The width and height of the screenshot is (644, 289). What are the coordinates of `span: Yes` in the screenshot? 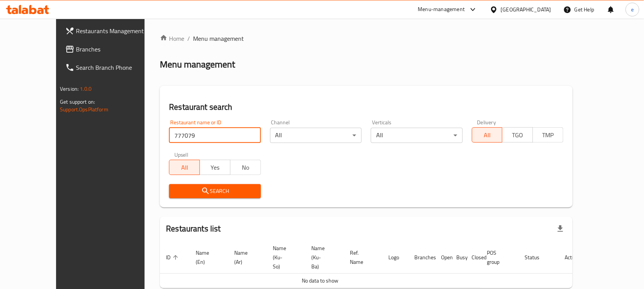 It's located at (215, 168).